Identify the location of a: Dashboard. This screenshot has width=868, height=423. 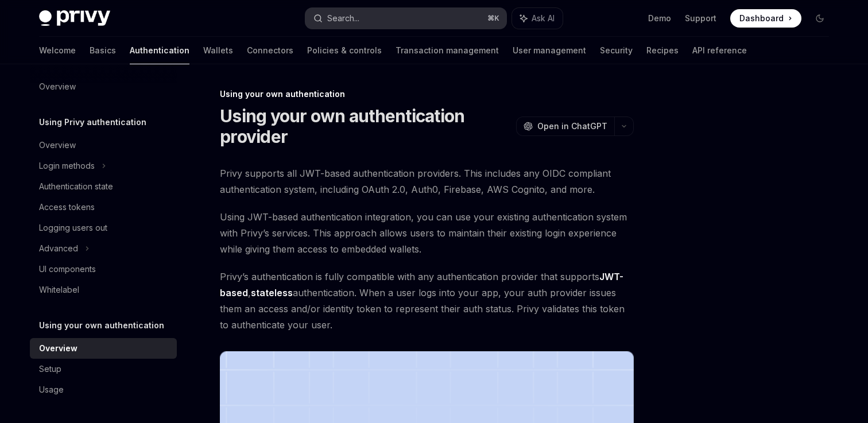
(766, 18).